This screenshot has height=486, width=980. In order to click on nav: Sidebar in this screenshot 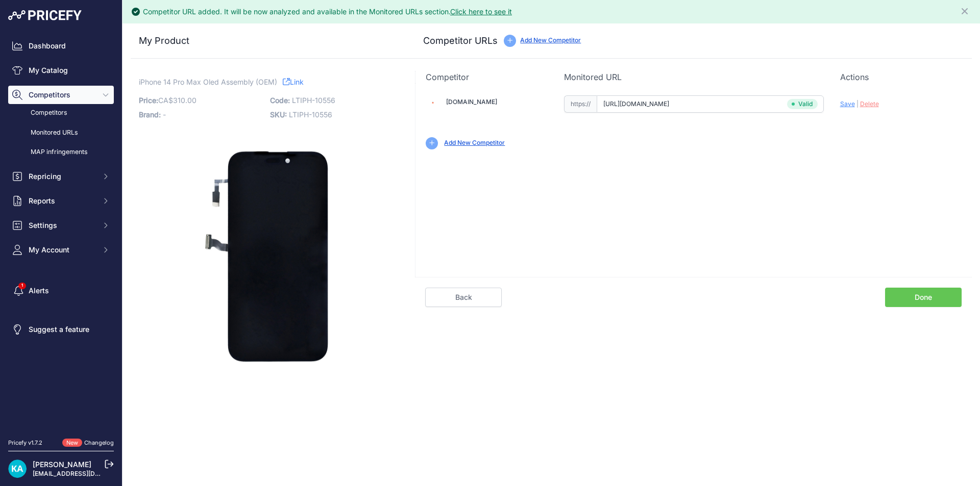, I will do `click(61, 232)`.